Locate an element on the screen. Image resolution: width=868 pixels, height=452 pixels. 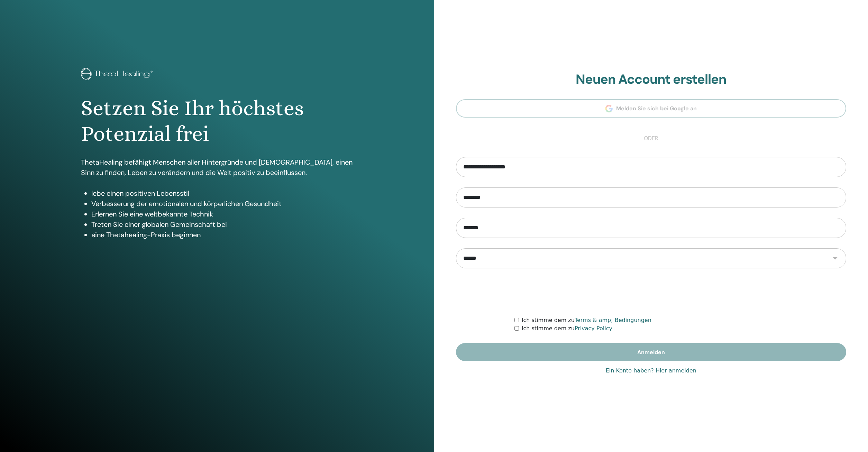
h2: Neuen Account erstellen is located at coordinates (651, 80).